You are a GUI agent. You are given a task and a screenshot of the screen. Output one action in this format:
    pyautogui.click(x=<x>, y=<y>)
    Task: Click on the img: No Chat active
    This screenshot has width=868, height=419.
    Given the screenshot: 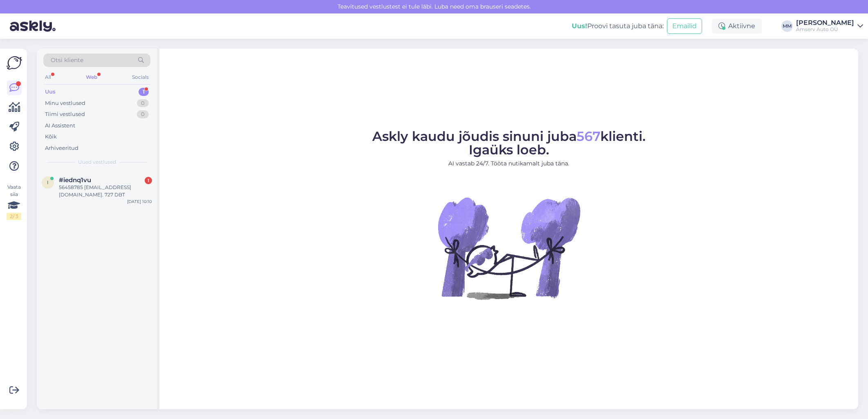 What is the action you would take?
    pyautogui.click(x=509, y=248)
    